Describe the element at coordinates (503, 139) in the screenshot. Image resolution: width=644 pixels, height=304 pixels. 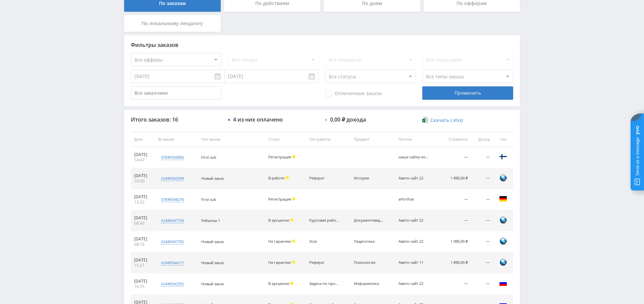
I see `th: Гео` at that location.